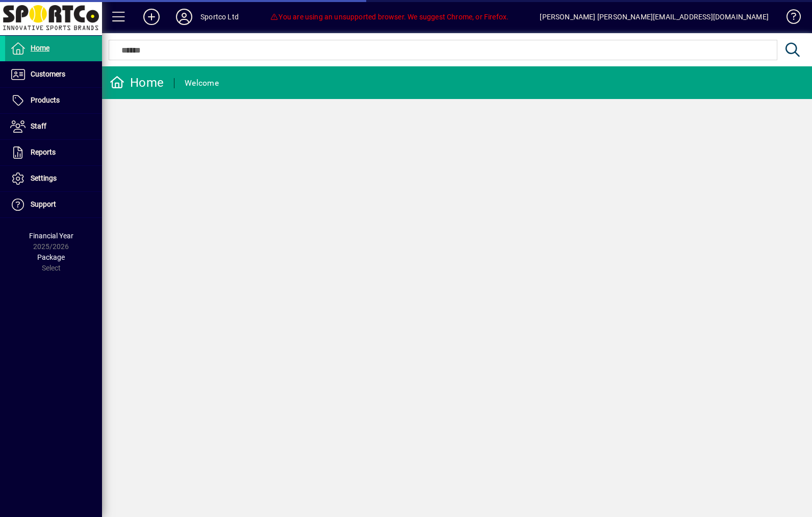 The image size is (812, 517). Describe the element at coordinates (184, 17) in the screenshot. I see `button: Profile` at that location.